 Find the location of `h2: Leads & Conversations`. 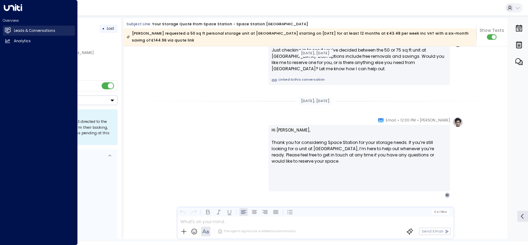

h2: Leads & Conversations is located at coordinates (35, 31).